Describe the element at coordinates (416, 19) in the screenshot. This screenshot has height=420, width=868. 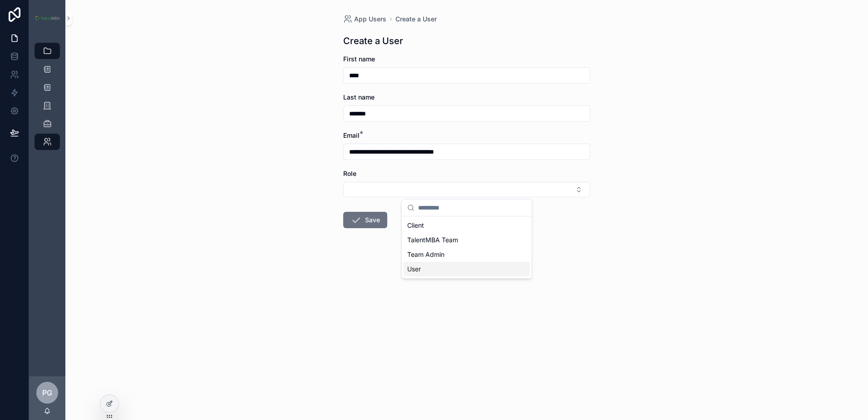
I see `a: Create a User` at that location.